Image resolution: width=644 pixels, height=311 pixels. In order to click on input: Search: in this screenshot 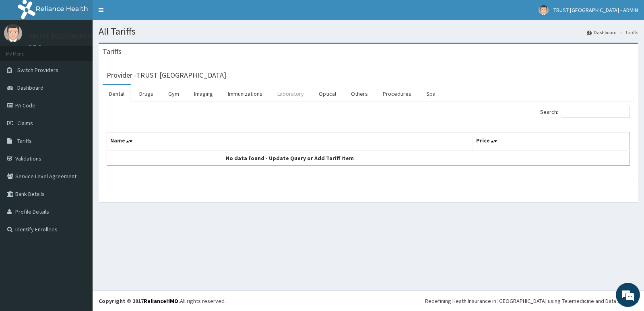, I will do `click(595, 112)`.